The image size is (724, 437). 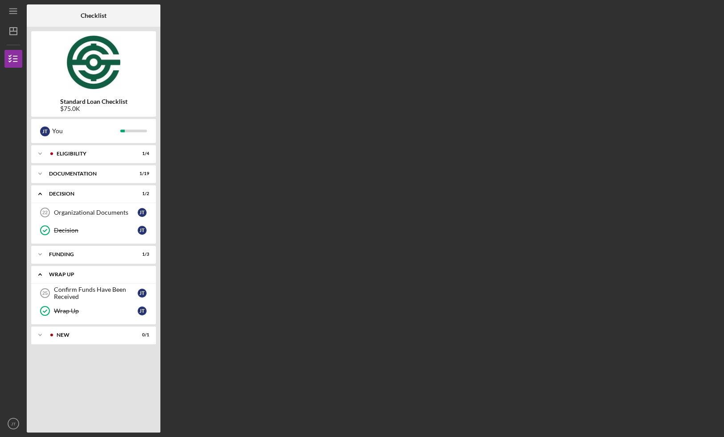 What do you see at coordinates (96, 311) in the screenshot?
I see `div: Wrap Up` at bounding box center [96, 311].